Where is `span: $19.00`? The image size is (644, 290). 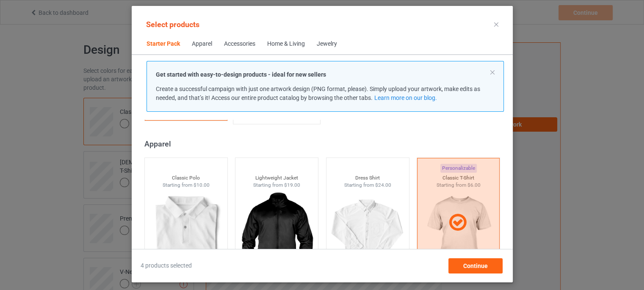
span: $19.00 is located at coordinates (292, 185).